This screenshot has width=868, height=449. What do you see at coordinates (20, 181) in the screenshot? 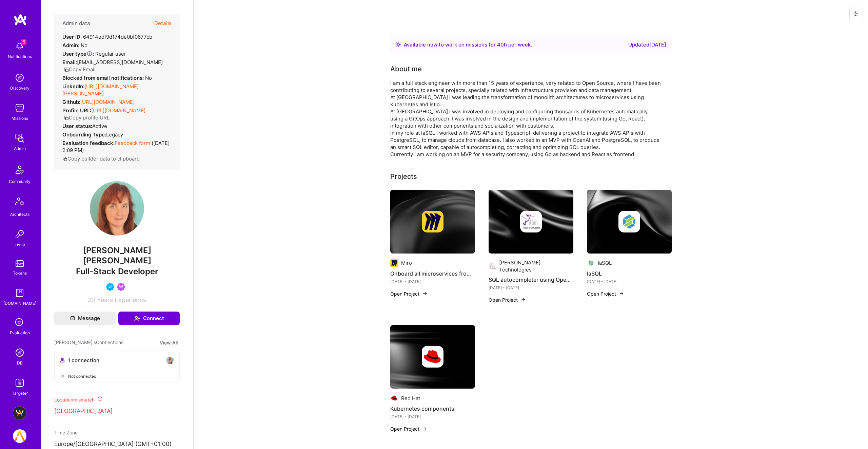
I see `div: Community` at bounding box center [20, 181].